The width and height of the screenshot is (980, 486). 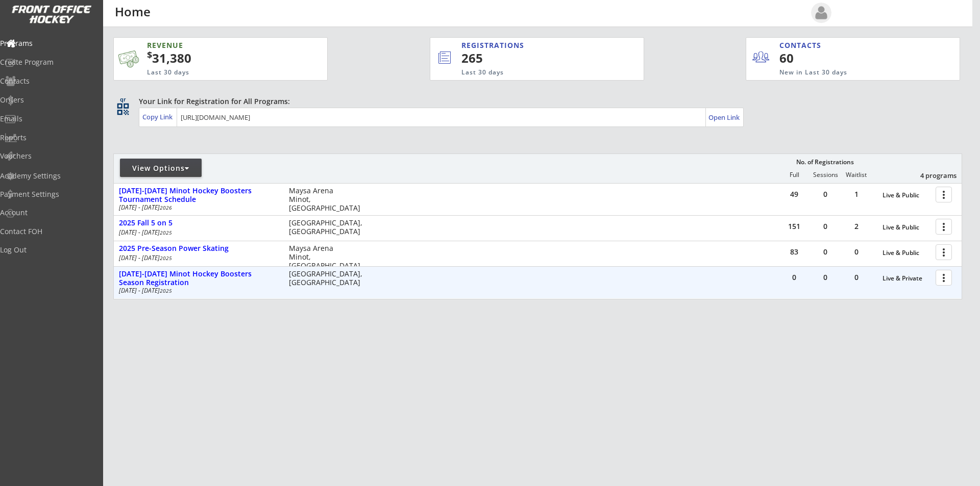 I want to click on em: 2026, so click(x=166, y=208).